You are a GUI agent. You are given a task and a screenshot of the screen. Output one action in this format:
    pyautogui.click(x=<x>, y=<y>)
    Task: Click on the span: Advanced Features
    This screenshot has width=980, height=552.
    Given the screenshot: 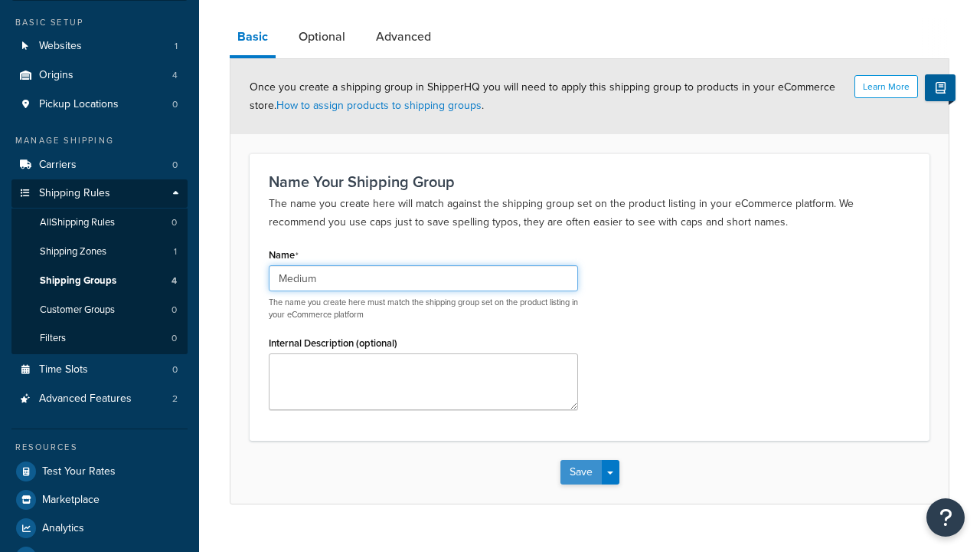 What is the action you would take?
    pyautogui.click(x=85, y=399)
    